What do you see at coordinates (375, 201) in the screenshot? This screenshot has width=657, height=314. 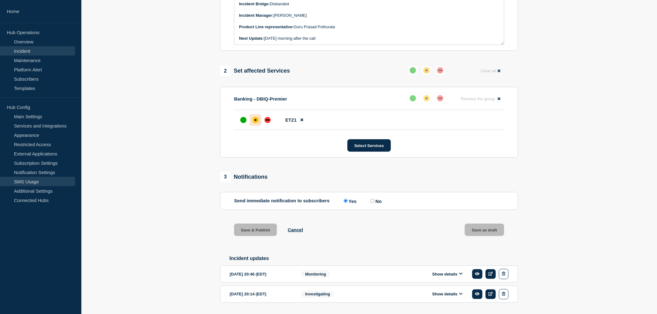 I see `label: No` at bounding box center [375, 201].